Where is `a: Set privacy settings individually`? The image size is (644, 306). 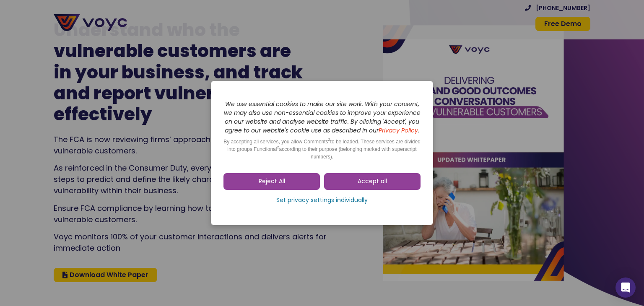
a: Set privacy settings individually is located at coordinates (322, 201).